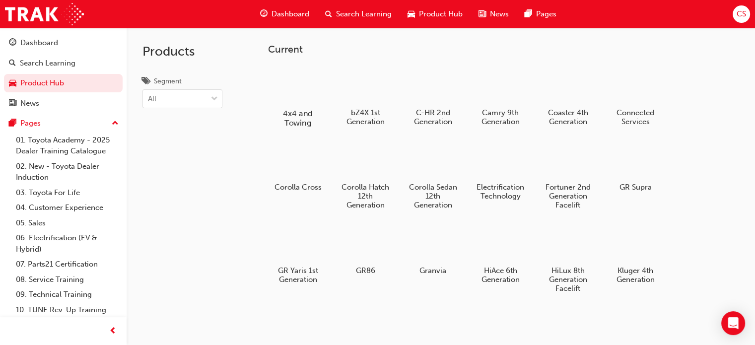 The height and width of the screenshot is (345, 755). Describe the element at coordinates (433, 175) in the screenshot. I see `a: Corolla Sedan 12th Generation` at that location.